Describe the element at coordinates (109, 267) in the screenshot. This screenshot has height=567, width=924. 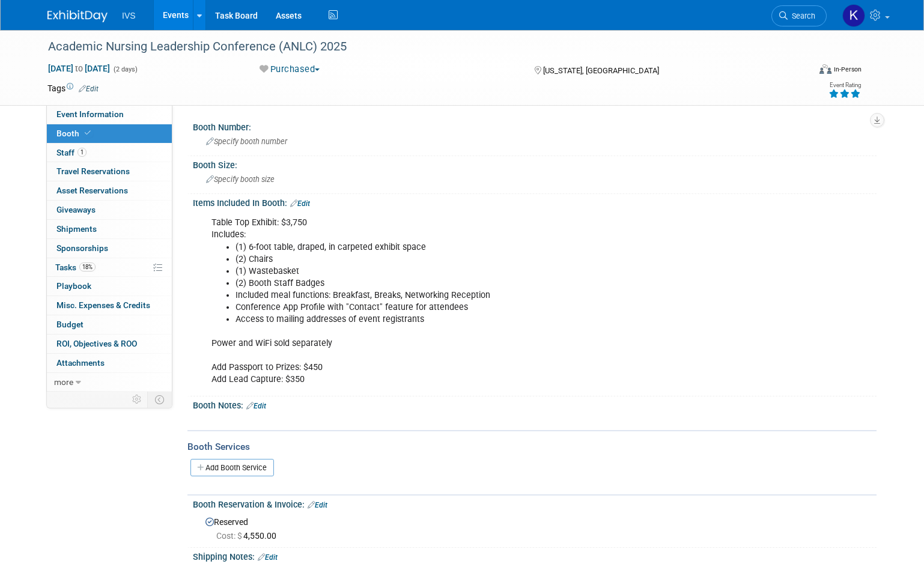
I see `a: Tasks18%` at that location.